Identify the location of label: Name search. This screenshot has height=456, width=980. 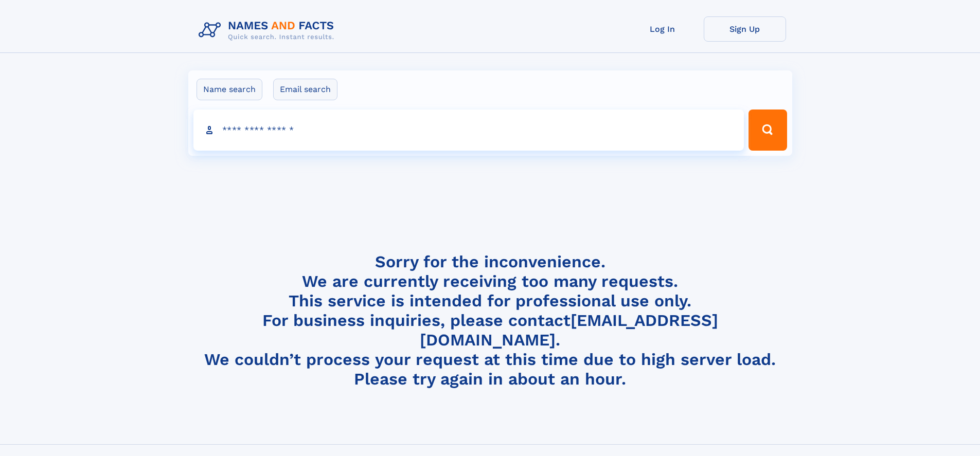
(230, 89).